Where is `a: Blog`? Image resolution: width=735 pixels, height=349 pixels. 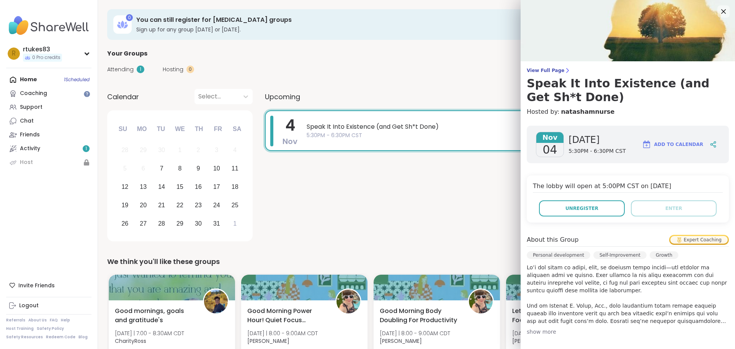 a: Blog is located at coordinates (83, 337).